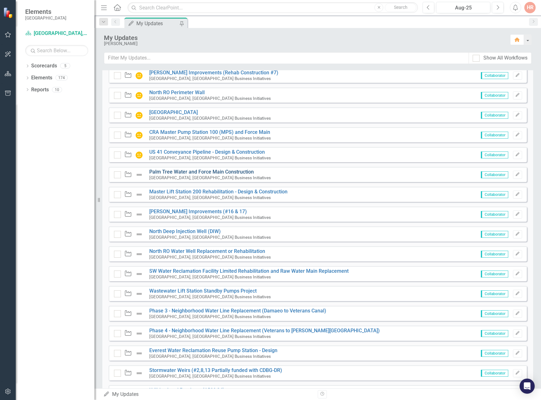  I want to click on button: HR, so click(530, 8).